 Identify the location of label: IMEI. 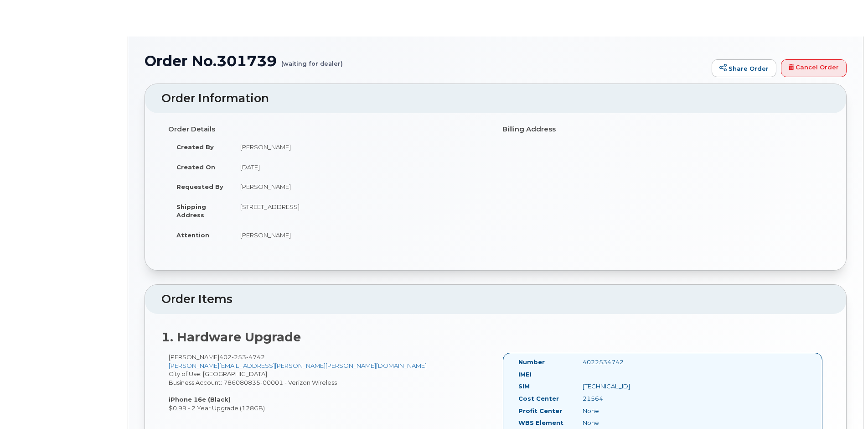
(525, 374).